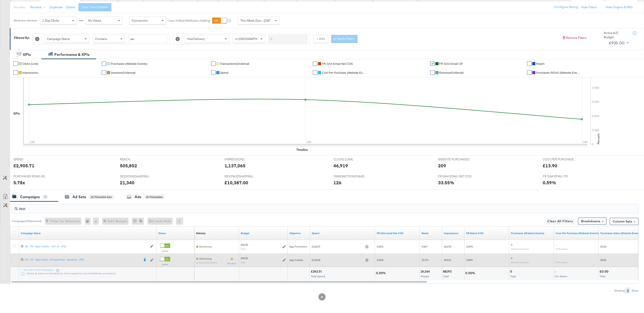 The image size is (644, 313). I want to click on span: Cost Per Purchase (Website Events), so click(344, 73).